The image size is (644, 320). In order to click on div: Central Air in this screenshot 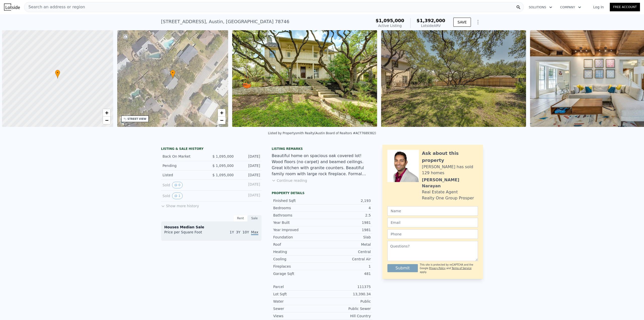, I will do `click(347, 259)`.